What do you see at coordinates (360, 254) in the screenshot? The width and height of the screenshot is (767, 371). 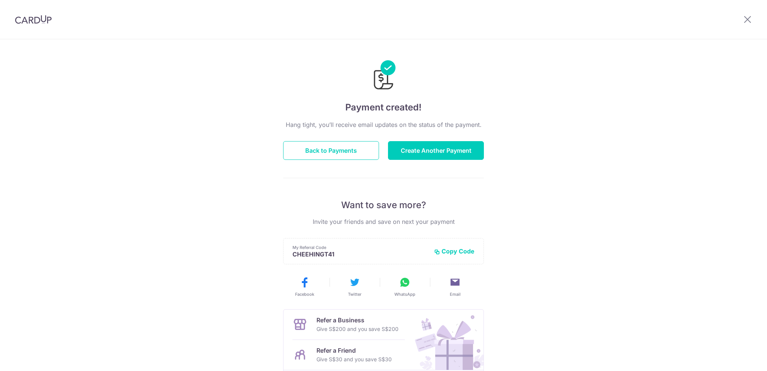 I see `p: CHEEHINGT41` at bounding box center [360, 254].